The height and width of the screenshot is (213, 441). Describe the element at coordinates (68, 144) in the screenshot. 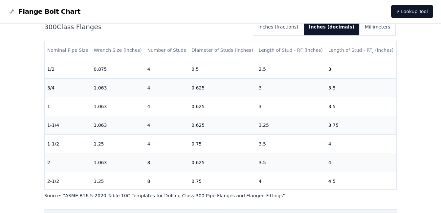

I see `td: 1-1/2` at that location.